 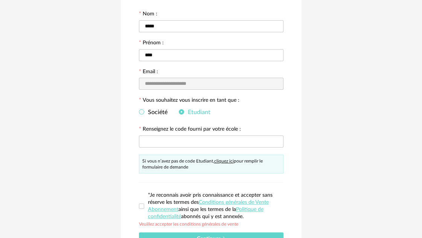 What do you see at coordinates (148, 15) in the screenshot?
I see `label: Nom :` at bounding box center [148, 15].